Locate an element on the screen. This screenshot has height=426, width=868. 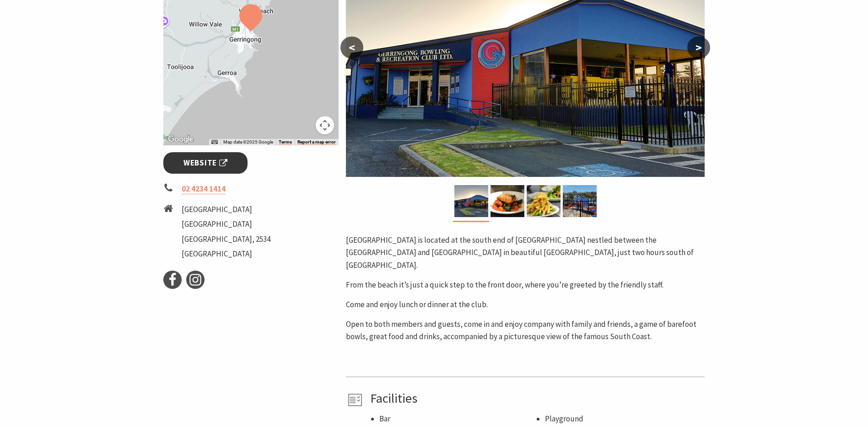
p: Come and enjoy lunch or dinner at the club. is located at coordinates (526, 305).